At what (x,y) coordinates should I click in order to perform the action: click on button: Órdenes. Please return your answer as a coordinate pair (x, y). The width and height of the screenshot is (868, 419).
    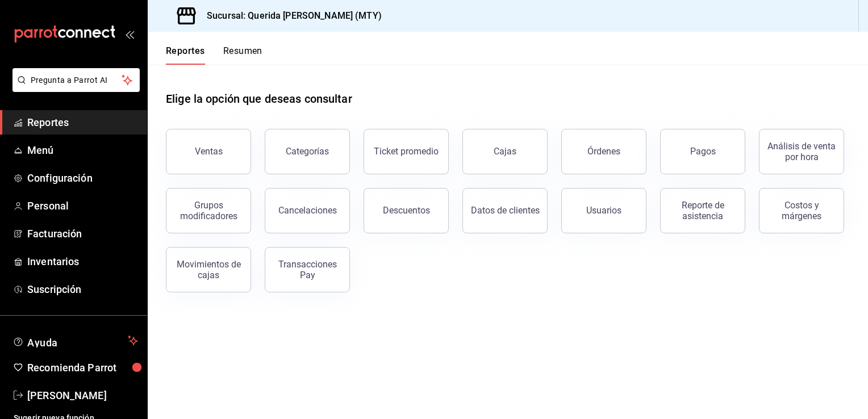
    Looking at the image, I should click on (604, 151).